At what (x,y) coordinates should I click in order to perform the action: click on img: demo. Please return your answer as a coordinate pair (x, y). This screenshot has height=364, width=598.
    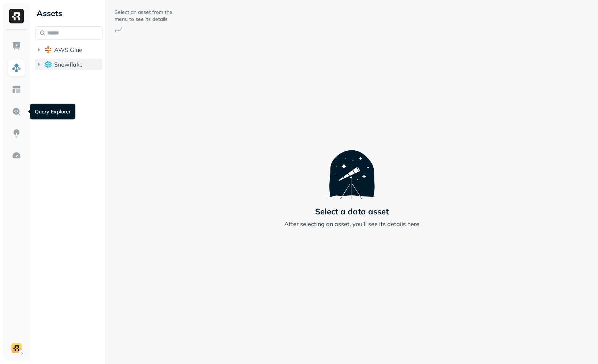
    Looking at the image, I should click on (17, 348).